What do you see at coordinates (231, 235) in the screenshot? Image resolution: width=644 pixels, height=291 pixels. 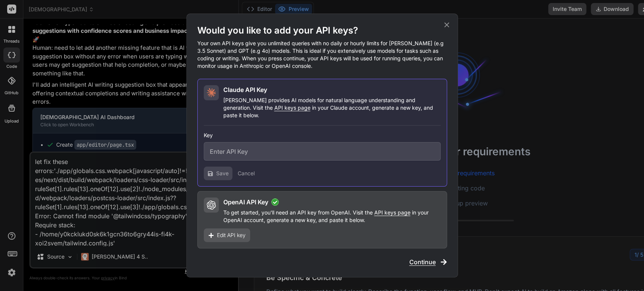 I see `span: Edit API key` at bounding box center [231, 235].